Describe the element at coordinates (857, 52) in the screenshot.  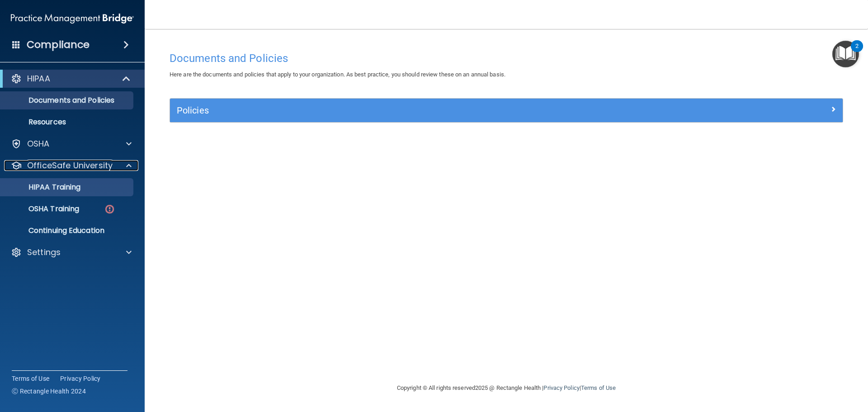
I see `div: 2` at that location.